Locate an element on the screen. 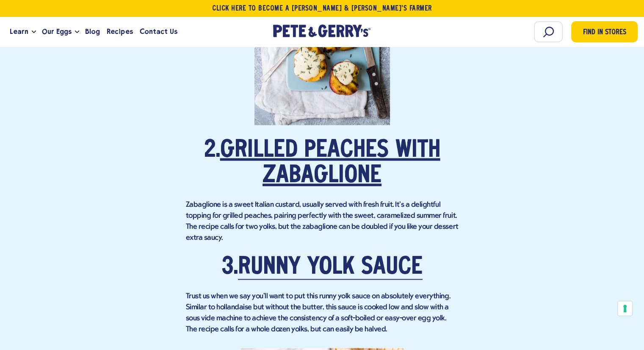 The image size is (644, 350). span: Learn is located at coordinates (19, 31).